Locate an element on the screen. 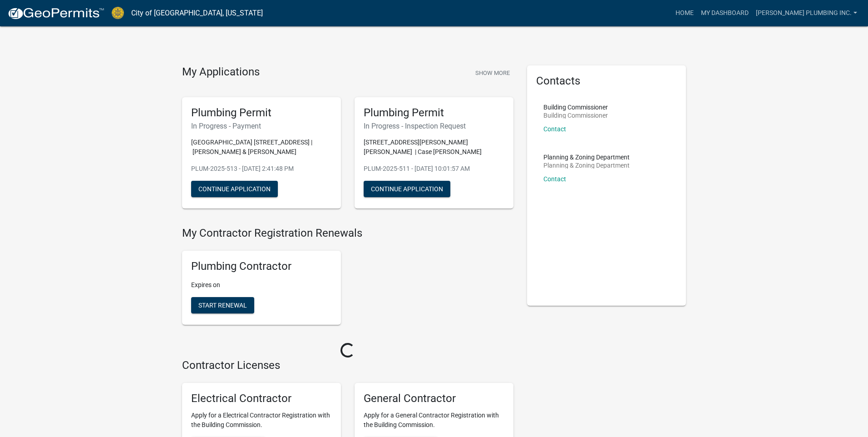 This screenshot has width=868, height=437. p: Expires on is located at coordinates (261, 285).